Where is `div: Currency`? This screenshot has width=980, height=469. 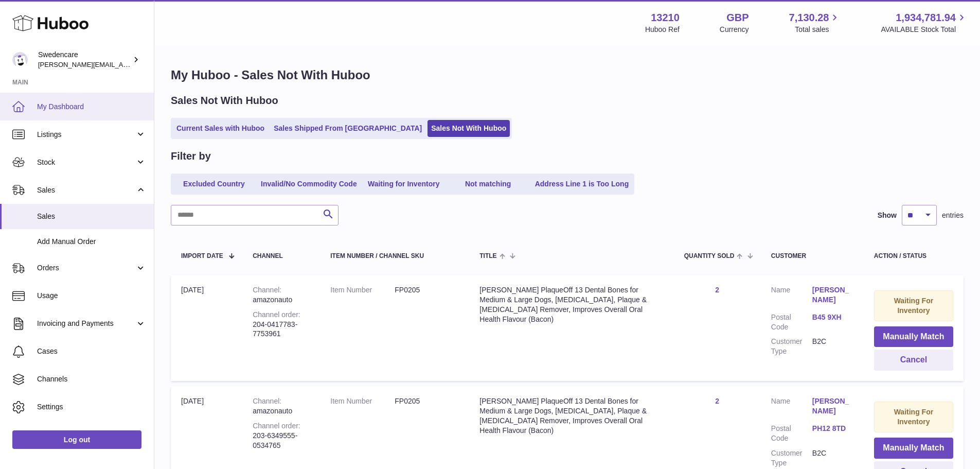
div: Currency is located at coordinates (734, 30).